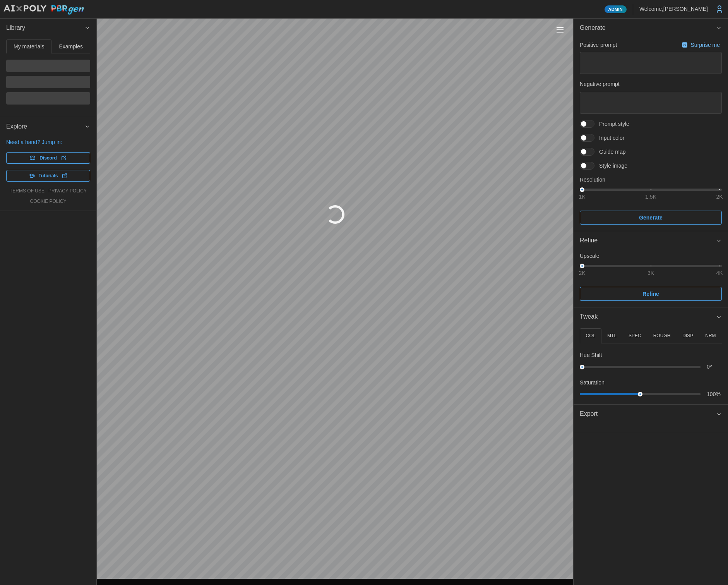 This screenshot has height=585, width=728. Describe the element at coordinates (610, 152) in the screenshot. I see `span: Guide map` at that location.